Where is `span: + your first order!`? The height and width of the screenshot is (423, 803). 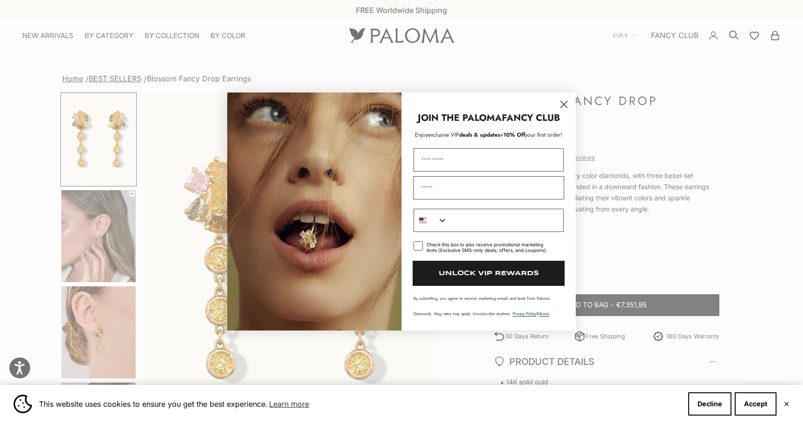 span: + your first order! is located at coordinates (531, 135).